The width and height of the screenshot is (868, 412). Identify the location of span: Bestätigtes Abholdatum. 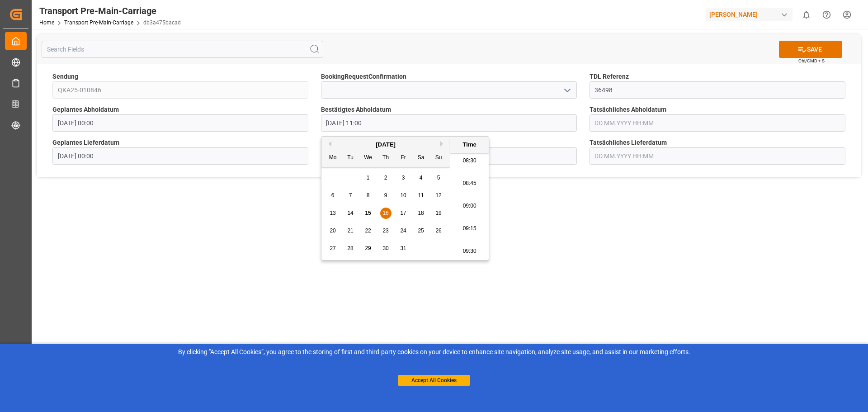
(356, 110).